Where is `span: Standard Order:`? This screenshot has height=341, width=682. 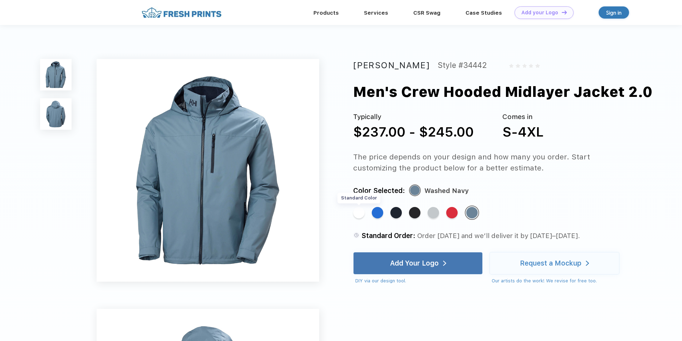 span: Standard Order: is located at coordinates (388, 236).